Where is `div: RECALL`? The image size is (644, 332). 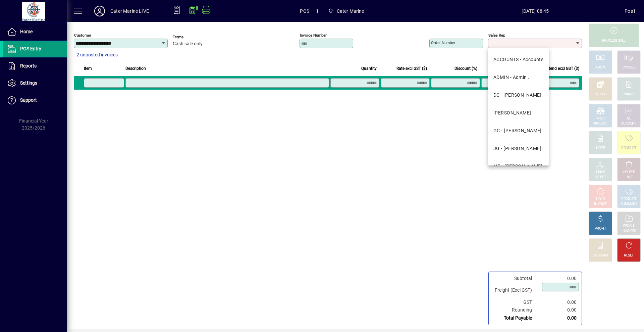 div: RECALL is located at coordinates (629, 226).